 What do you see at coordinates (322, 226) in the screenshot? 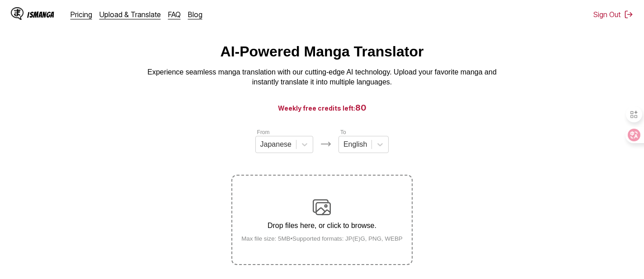
I see `p: Drop files here, or click to browse.` at bounding box center [322, 226].